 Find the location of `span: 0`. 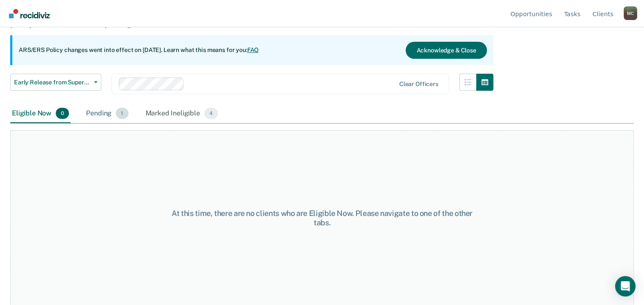

span: 0 is located at coordinates (62, 113).